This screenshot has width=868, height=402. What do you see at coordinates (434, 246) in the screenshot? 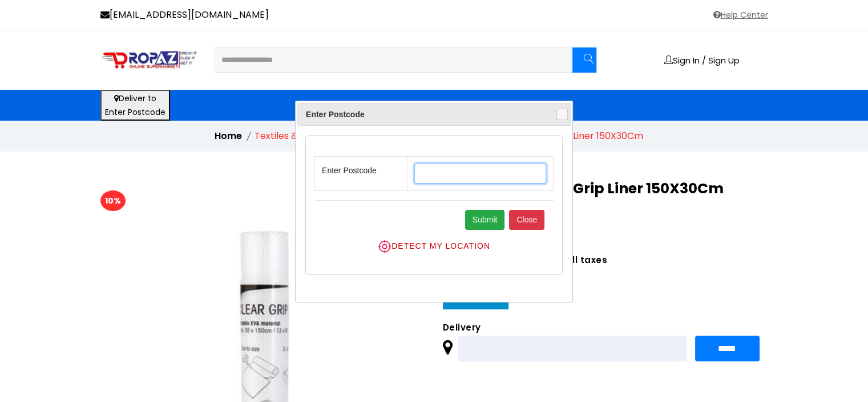
I see `button: DETECT MY LOCATION` at bounding box center [434, 246].